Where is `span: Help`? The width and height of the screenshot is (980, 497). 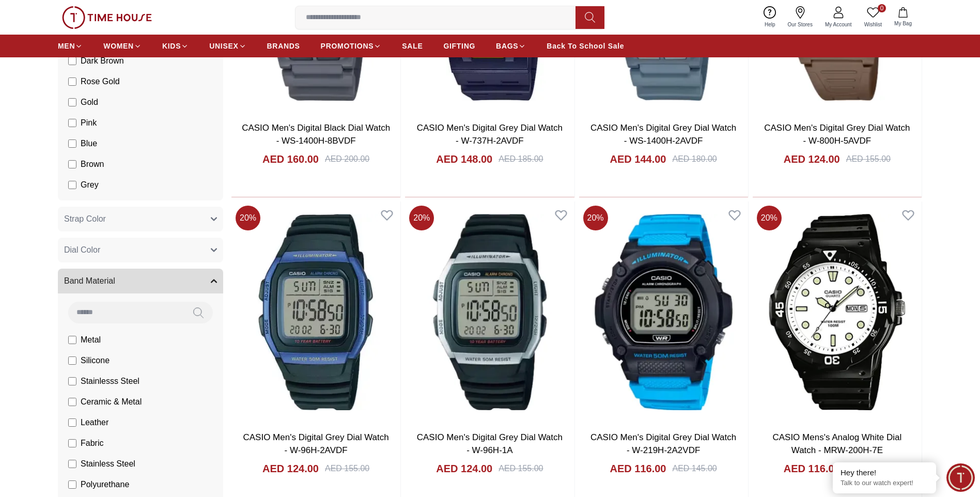 span: Help is located at coordinates (770, 24).